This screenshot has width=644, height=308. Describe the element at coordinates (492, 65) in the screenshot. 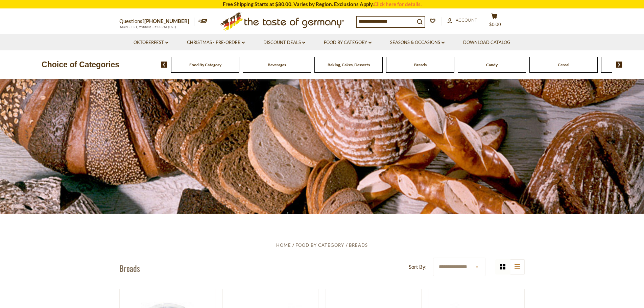

I see `span: Candy` at that location.